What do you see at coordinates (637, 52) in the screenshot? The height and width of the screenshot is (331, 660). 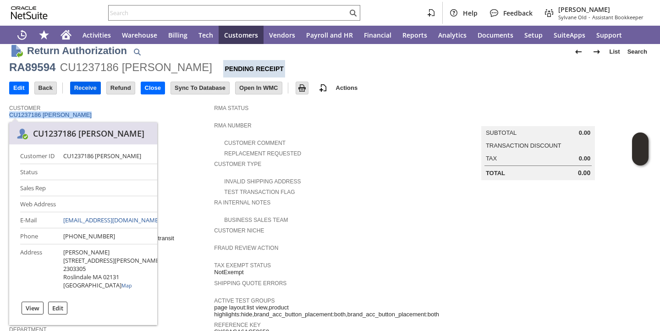 I see `a: Search` at bounding box center [637, 52].